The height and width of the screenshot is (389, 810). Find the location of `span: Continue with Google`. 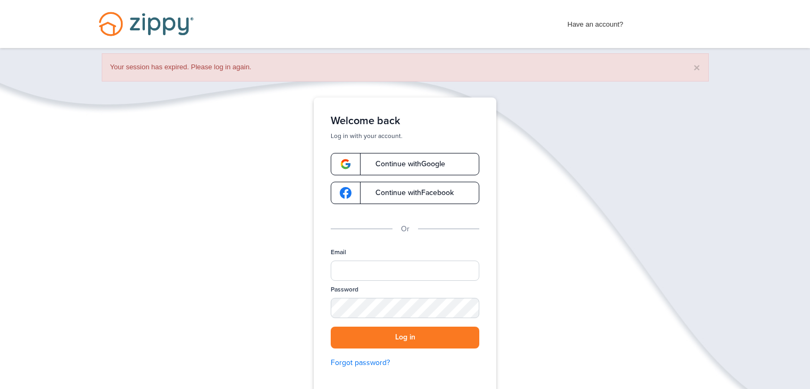

span: Continue with Google is located at coordinates (405, 164).